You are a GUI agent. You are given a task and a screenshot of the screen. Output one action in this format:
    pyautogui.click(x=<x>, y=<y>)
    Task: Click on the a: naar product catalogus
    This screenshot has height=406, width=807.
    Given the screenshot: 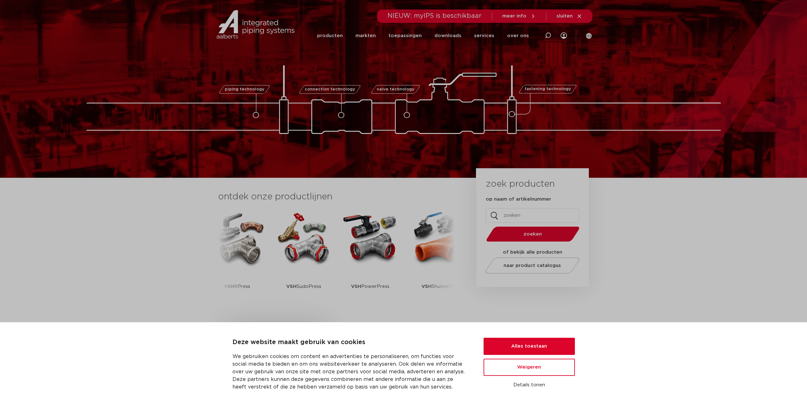 What is the action you would take?
    pyautogui.click(x=532, y=265)
    